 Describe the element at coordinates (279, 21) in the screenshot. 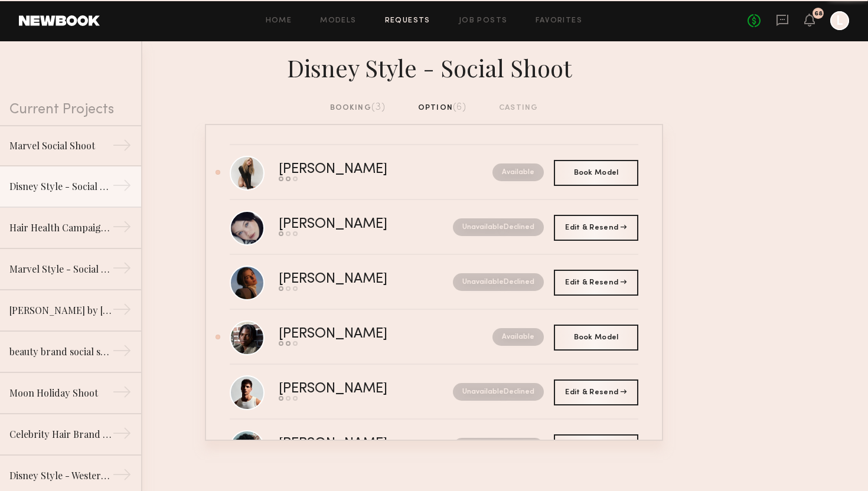

I see `a: Home` at that location.